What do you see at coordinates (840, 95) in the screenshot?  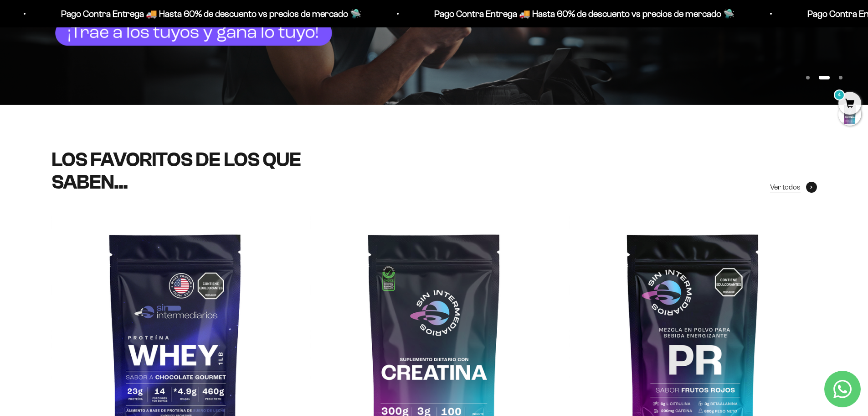 I see `mark: 4` at bounding box center [840, 95].